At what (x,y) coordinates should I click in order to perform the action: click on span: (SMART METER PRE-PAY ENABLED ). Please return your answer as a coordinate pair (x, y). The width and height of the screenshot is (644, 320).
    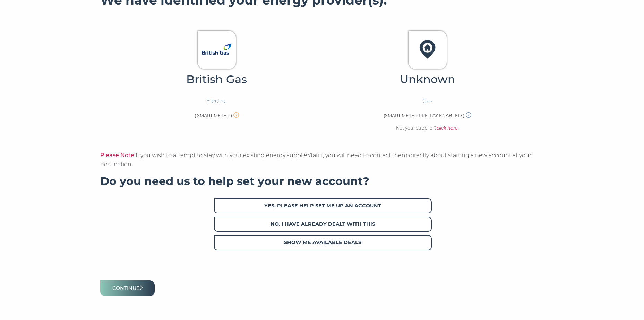
    Looking at the image, I should click on (423, 115).